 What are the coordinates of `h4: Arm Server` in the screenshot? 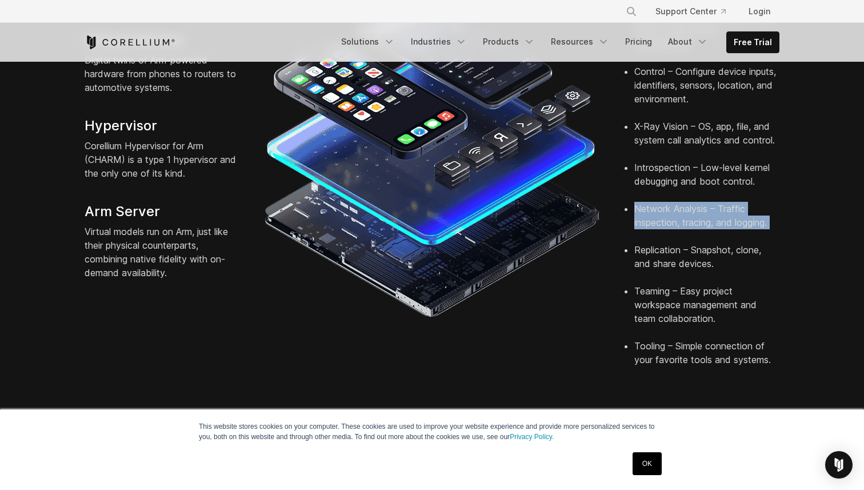 It's located at (163, 211).